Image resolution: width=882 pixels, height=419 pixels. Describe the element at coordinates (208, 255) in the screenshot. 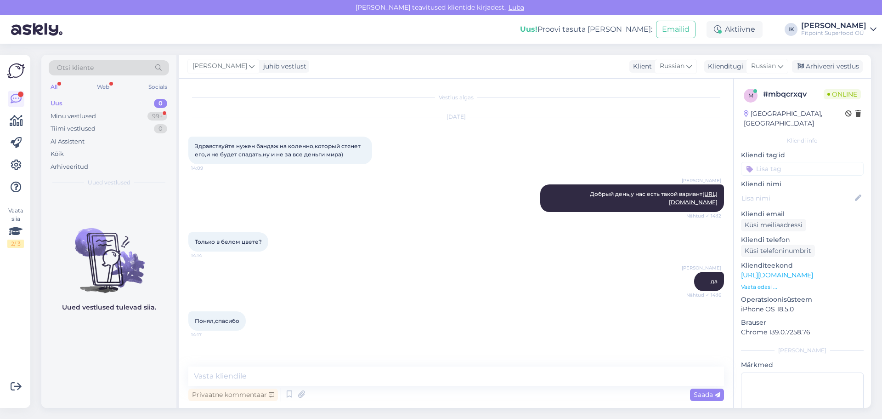

I see `span: 14:14` at that location.